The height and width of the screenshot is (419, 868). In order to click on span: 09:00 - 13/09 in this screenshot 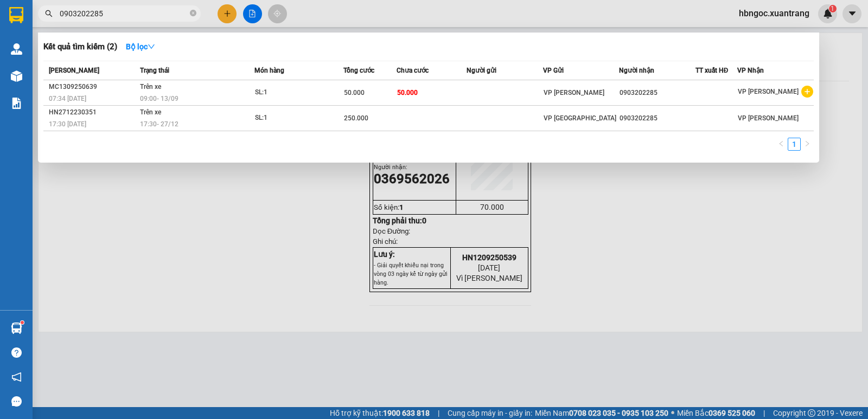, I will do `click(159, 99)`.